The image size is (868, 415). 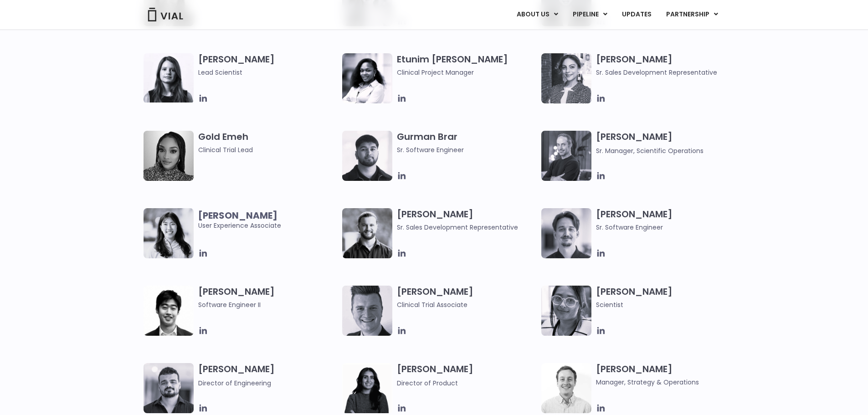 I want to click on img: Vial Logo, so click(x=166, y=15).